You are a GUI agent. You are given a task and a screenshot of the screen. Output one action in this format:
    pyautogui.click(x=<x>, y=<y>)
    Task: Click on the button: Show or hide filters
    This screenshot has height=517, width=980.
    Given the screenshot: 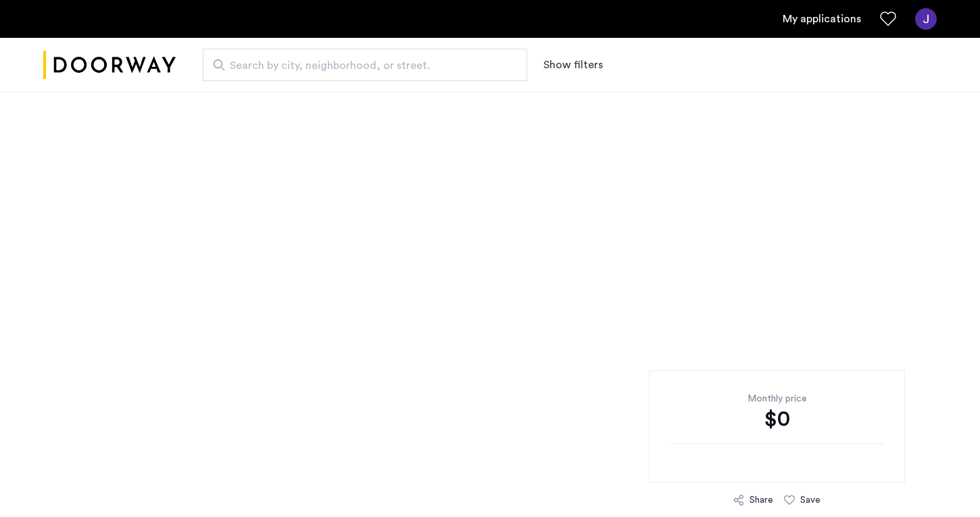 What is the action you would take?
    pyautogui.click(x=573, y=65)
    